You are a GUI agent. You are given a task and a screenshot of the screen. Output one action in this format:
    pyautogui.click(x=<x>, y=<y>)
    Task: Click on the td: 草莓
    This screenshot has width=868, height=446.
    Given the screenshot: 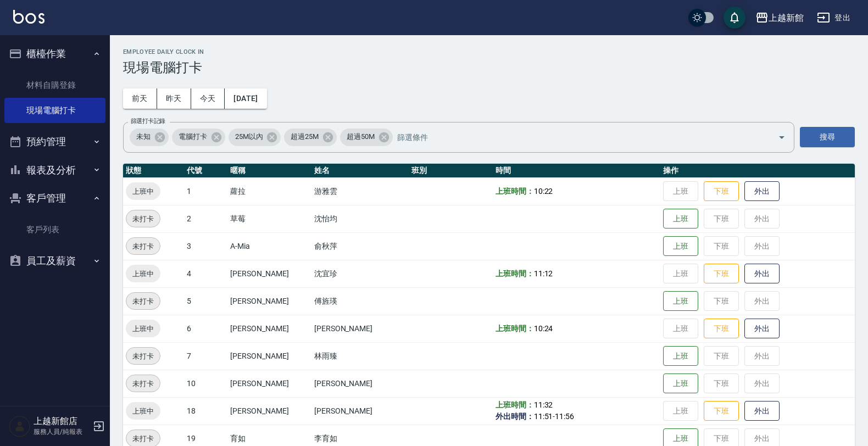 What is the action you would take?
    pyautogui.click(x=269, y=219)
    